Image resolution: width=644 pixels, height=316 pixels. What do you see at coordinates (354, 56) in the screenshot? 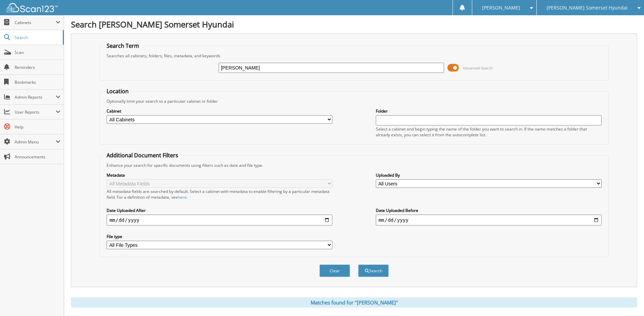
I see `div: Searches all cabinets, folders, files, metadata, and keywords` at bounding box center [354, 56].